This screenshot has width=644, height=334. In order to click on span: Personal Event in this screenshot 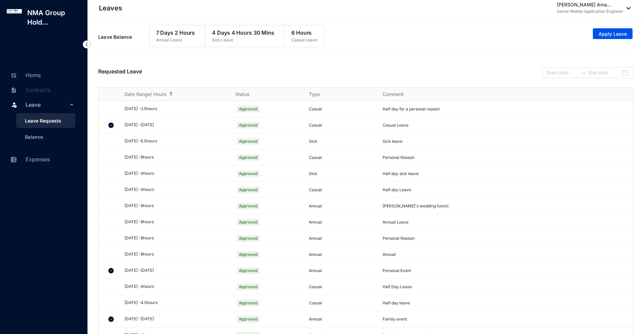, I will do `click(397, 270)`.